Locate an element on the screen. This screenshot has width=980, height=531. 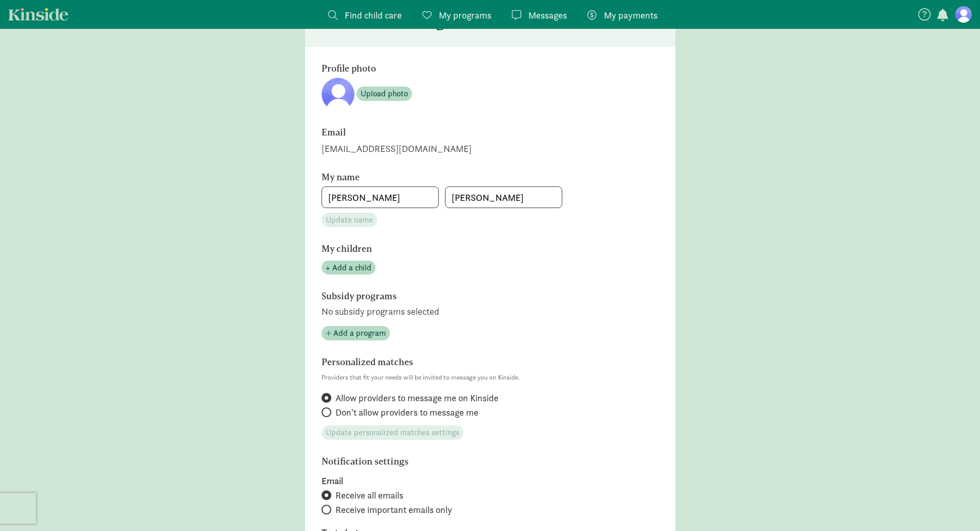
button: + Add a child is located at coordinates (349, 268).